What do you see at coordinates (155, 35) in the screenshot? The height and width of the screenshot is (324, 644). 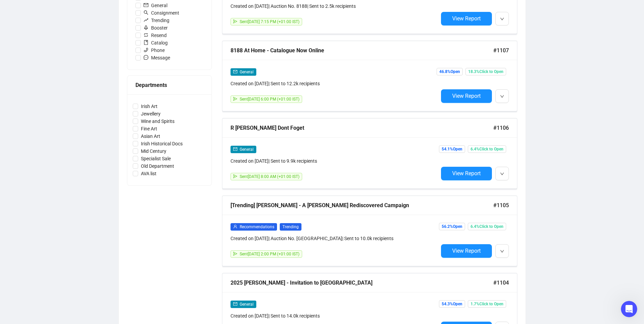 I see `span: Resend` at bounding box center [155, 35].